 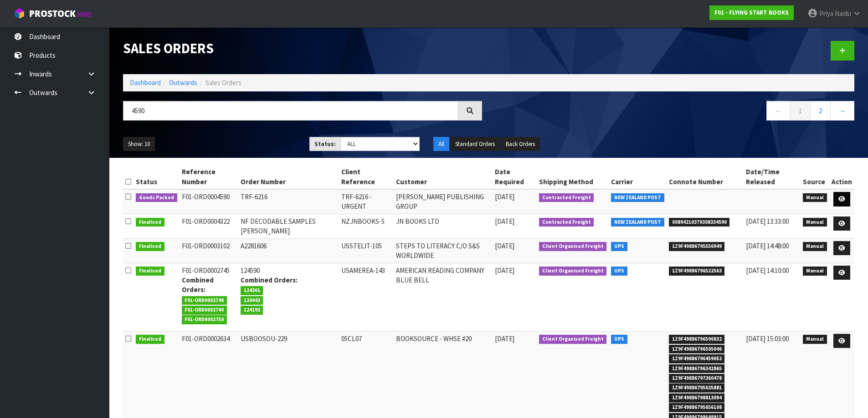 What do you see at coordinates (252, 301) in the screenshot?
I see `span: 124443` at bounding box center [252, 301].